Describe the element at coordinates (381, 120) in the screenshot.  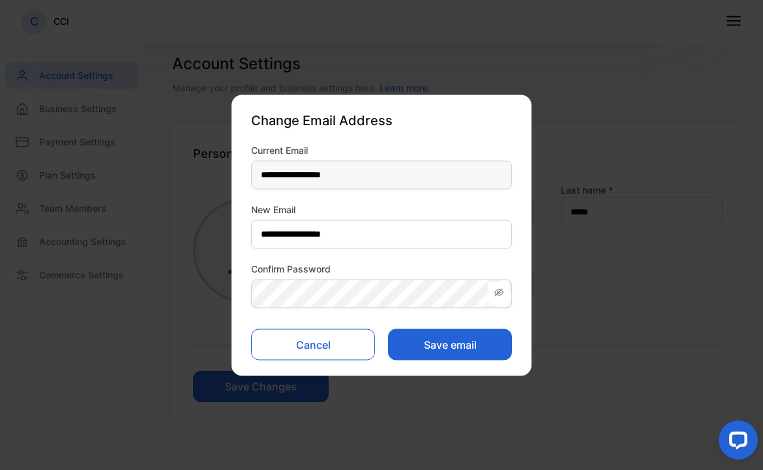
I see `p: Change Email Address` at that location.